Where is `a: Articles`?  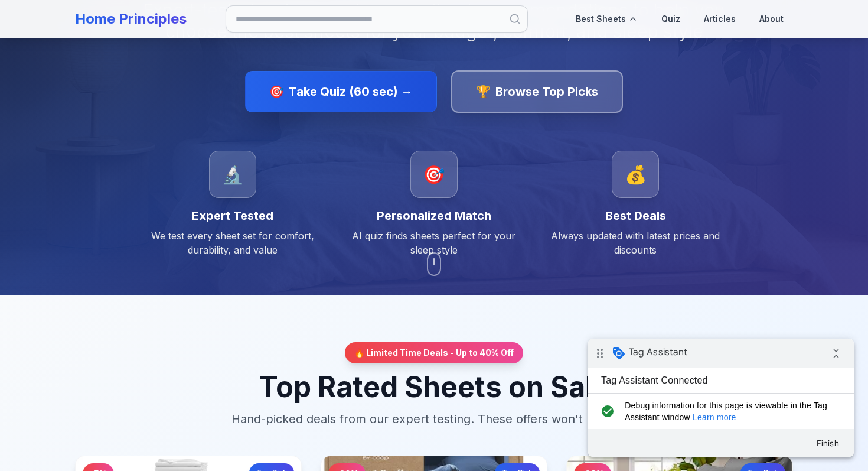
a: Articles is located at coordinates (720, 19).